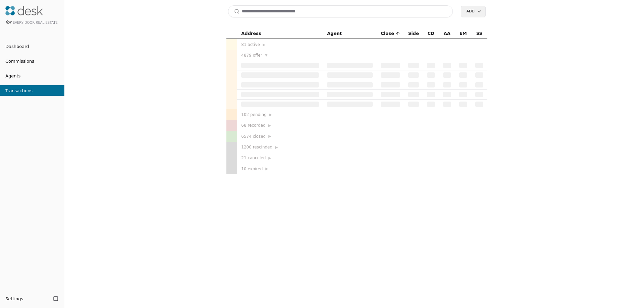 The height and width of the screenshot is (308, 644). Describe the element at coordinates (473, 12) in the screenshot. I see `button: Add` at that location.